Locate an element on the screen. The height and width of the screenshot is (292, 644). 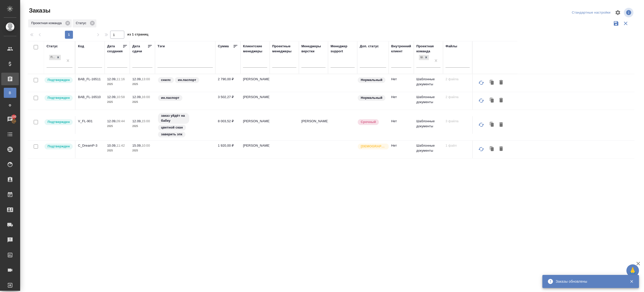
p: цветной скан is located at coordinates (172, 128).